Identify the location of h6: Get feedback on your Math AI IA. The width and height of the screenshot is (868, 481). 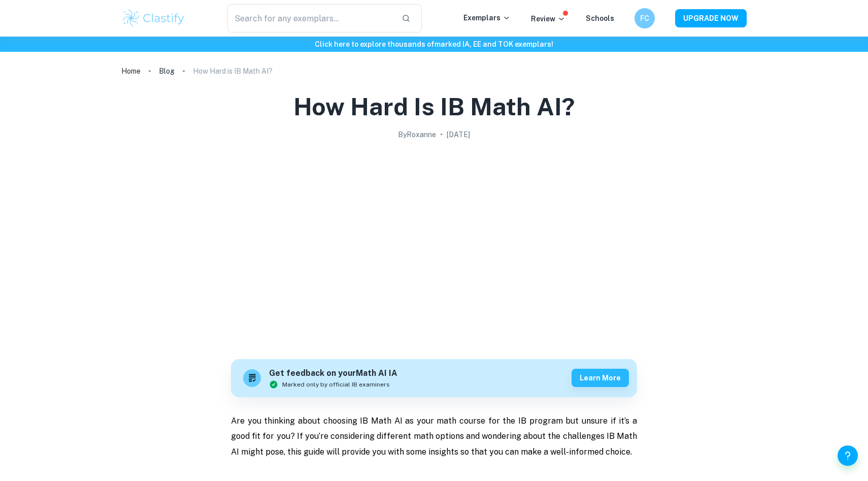
(333, 374).